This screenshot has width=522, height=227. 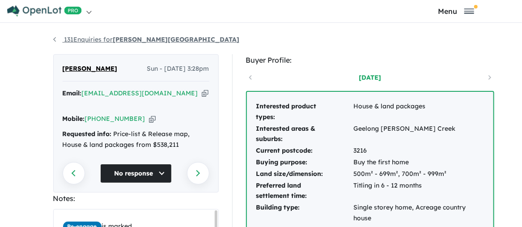 I want to click on div: Notes:, so click(x=136, y=198).